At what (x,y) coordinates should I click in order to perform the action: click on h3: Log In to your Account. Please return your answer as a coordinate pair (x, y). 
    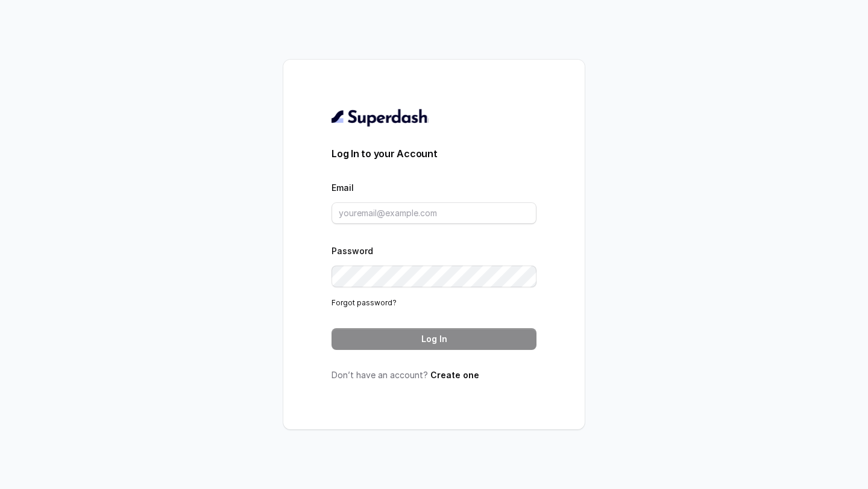
    Looking at the image, I should click on (434, 154).